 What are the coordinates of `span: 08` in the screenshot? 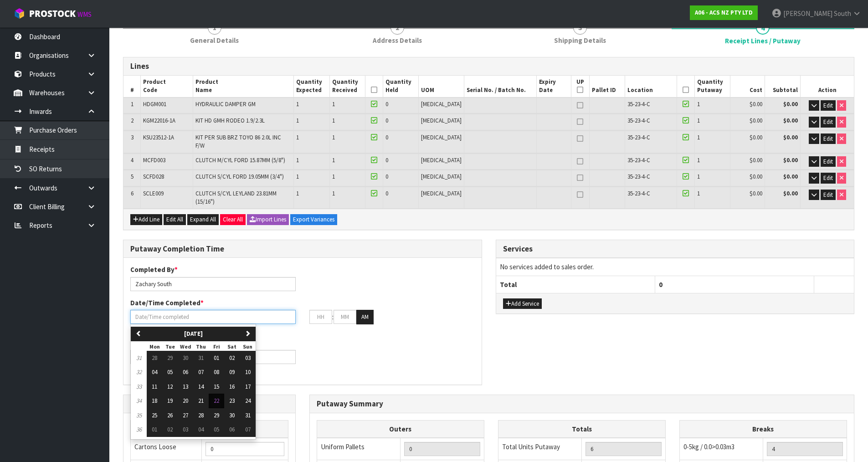 It's located at (217, 372).